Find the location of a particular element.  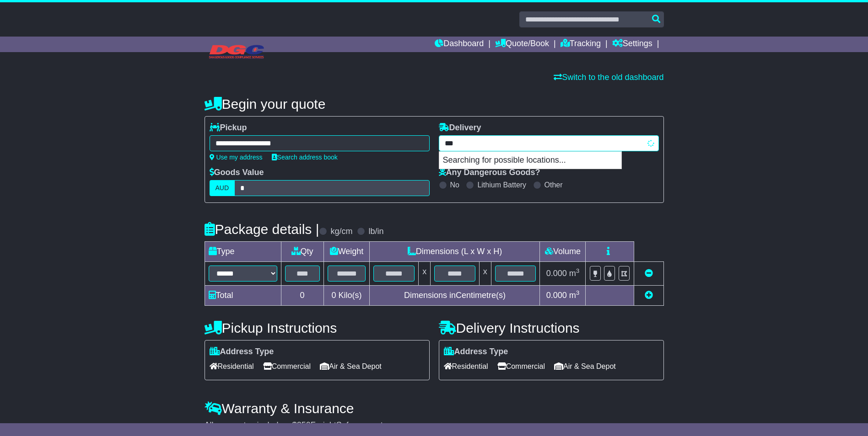

a: Settings is located at coordinates (632, 44).